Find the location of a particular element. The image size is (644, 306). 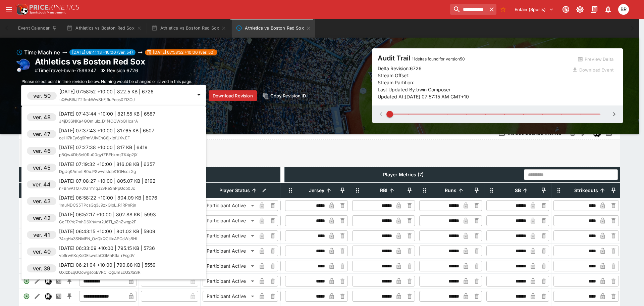

h6: ver. 44 is located at coordinates (41, 185).